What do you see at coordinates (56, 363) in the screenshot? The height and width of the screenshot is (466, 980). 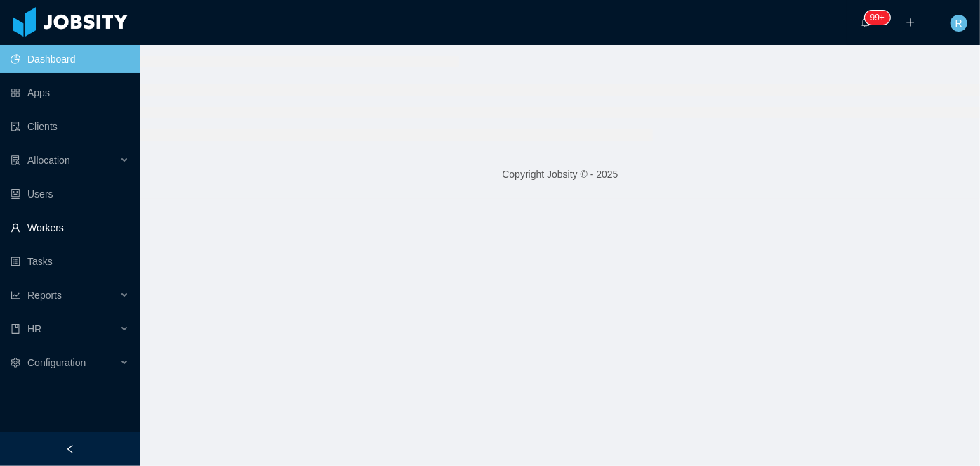 I see `span: Configuration` at bounding box center [56, 363].